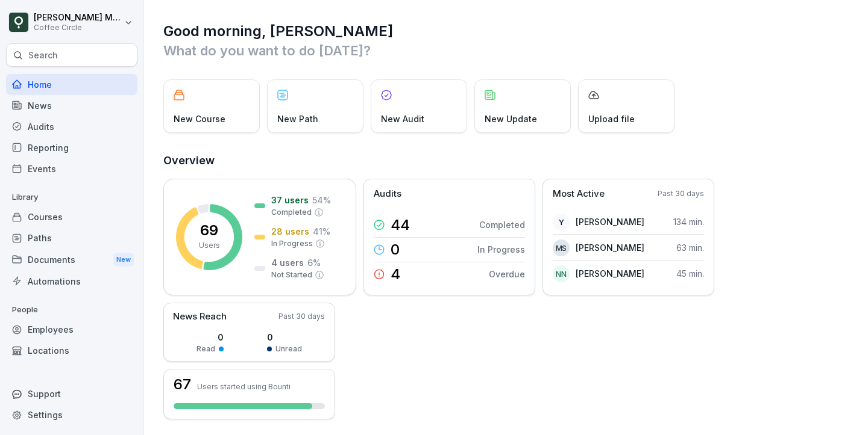 Image resolution: width=868 pixels, height=435 pixels. I want to click on p: Audits, so click(388, 194).